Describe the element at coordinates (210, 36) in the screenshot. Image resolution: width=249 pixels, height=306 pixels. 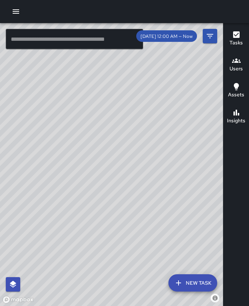
I see `button: Filters` at that location.